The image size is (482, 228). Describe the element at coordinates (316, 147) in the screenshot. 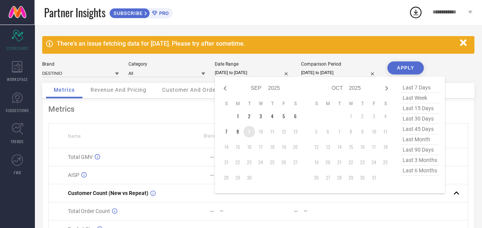

I see `td: Sun Oct 12 2025` at that location.